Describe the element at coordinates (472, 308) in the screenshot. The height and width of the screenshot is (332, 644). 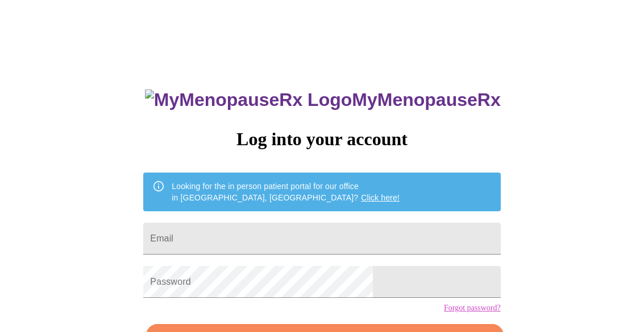
I see `a: Forgot password?` at that location.